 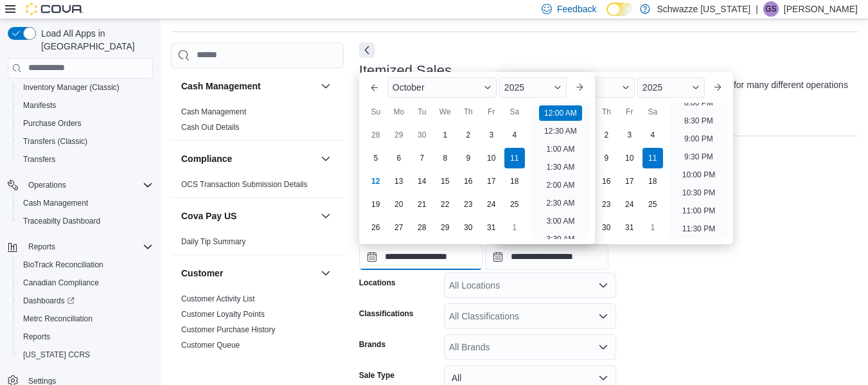 What do you see at coordinates (533, 87) in the screenshot?
I see `div: Button. Open the year selector. 2025 is currently selected.` at bounding box center [533, 87].